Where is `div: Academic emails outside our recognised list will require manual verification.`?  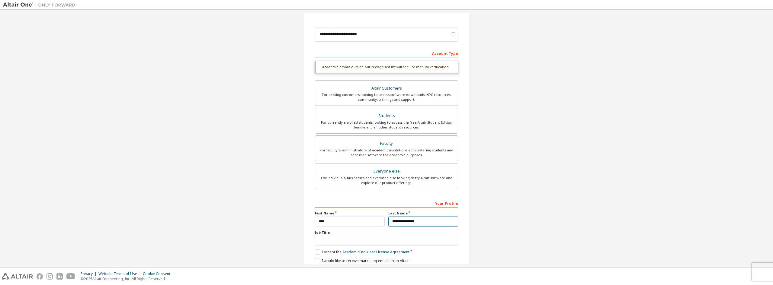 div: Academic emails outside our recognised list will require manual verification. is located at coordinates (387, 67).